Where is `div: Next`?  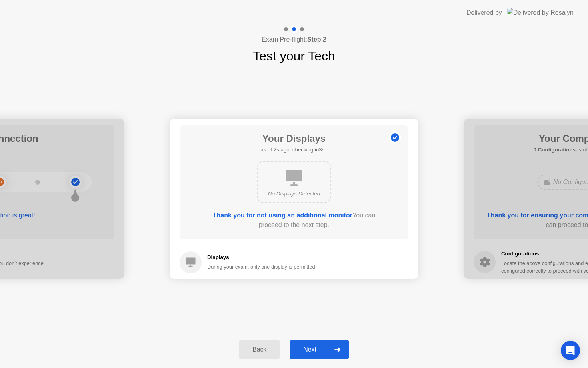 div: Next is located at coordinates (309, 349).